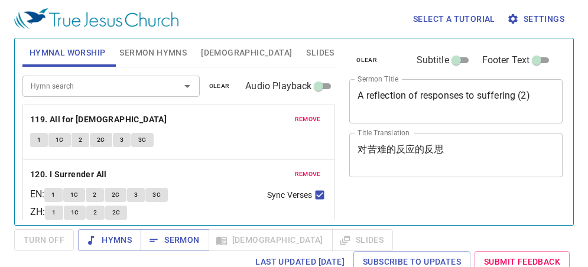 This screenshot has height=267, width=588. I want to click on span: Footer Text, so click(506, 60).